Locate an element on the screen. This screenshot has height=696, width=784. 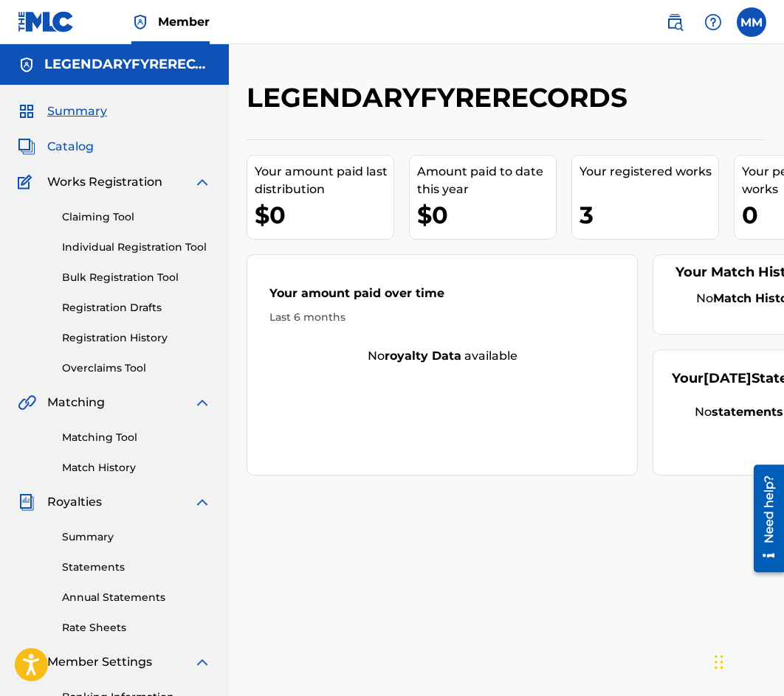
a: Statements is located at coordinates (136, 567).